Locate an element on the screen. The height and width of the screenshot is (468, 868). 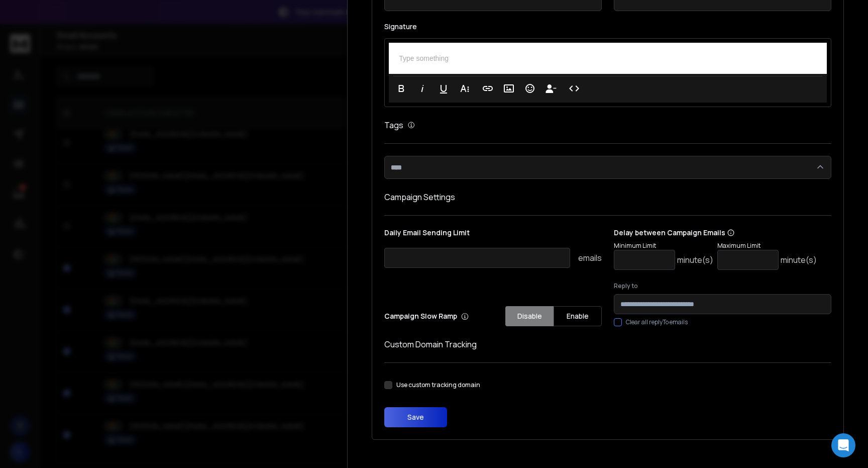
button: Insert Link (⌘K) is located at coordinates (488, 88).